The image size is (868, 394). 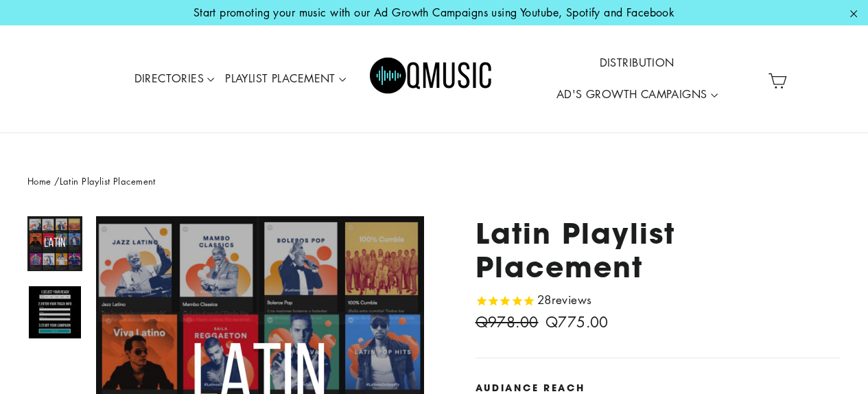 What do you see at coordinates (637, 95) in the screenshot?
I see `a: AD'S GROWTH CAMPAIGNS` at bounding box center [637, 95].